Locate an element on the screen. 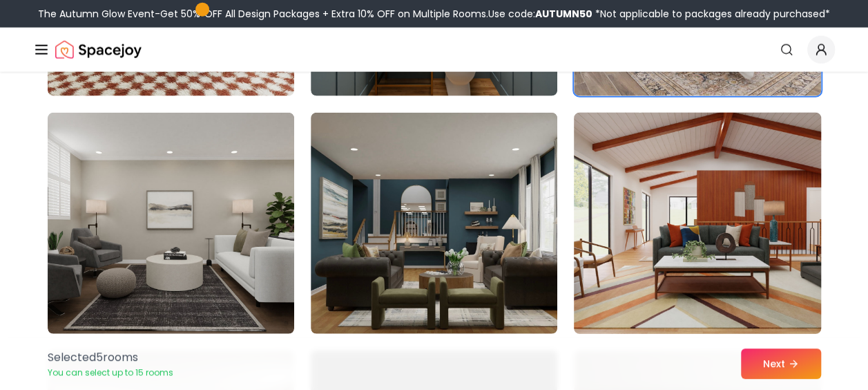  img: Room room-23 is located at coordinates (434, 223).